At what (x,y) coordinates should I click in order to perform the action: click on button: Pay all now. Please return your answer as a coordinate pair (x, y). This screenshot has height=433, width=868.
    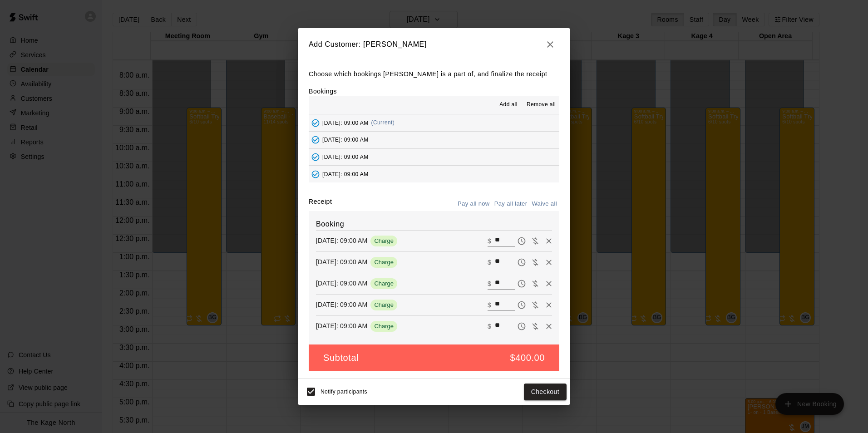
    Looking at the image, I should click on (473, 204).